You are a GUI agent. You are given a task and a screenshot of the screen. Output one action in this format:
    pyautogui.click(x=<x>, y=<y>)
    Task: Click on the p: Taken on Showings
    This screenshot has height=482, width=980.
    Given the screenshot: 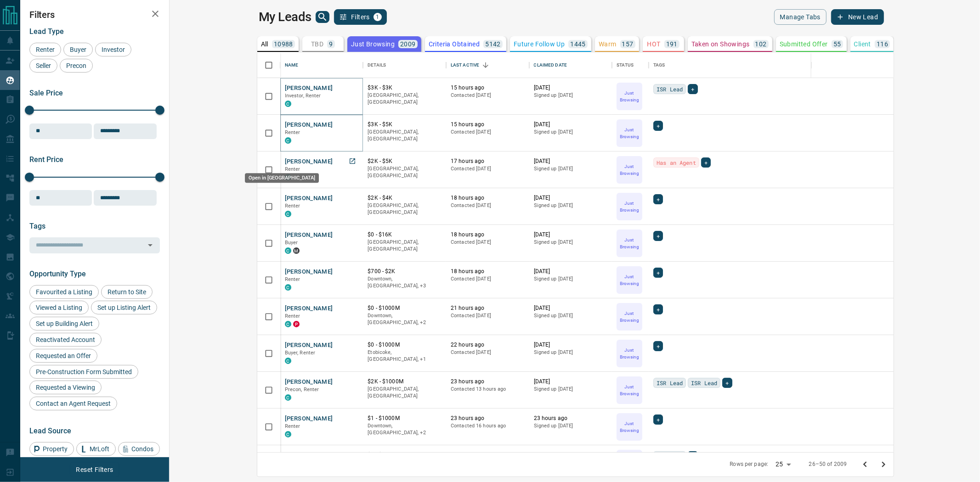 What is the action you would take?
    pyautogui.click(x=720, y=44)
    